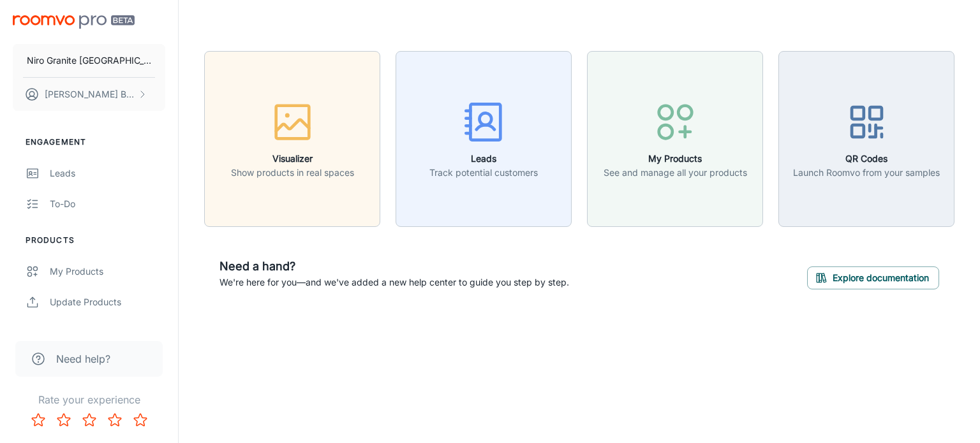 Image resolution: width=980 pixels, height=443 pixels. Describe the element at coordinates (483, 138) in the screenshot. I see `a: LeadsTrack potential customers` at that location.